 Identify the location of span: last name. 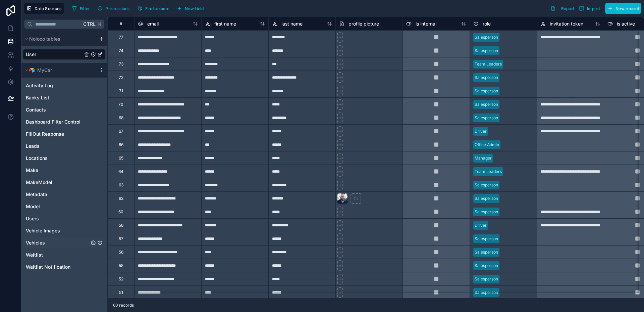
(291, 24).